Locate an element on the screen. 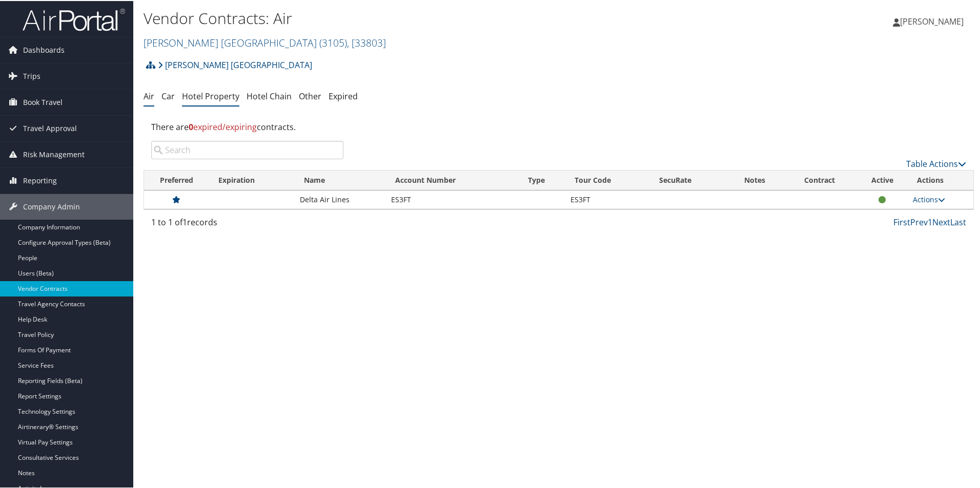 This screenshot has width=980, height=488. th: Expiration: activate to sort column ascending is located at coordinates (252, 179).